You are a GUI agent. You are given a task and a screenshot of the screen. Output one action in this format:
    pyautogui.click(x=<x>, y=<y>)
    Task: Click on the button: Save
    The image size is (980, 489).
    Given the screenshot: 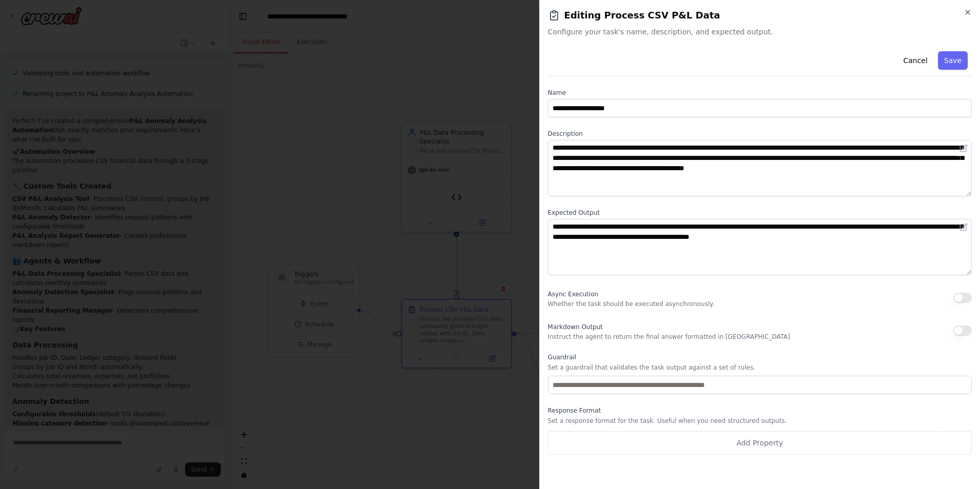 What is the action you would take?
    pyautogui.click(x=953, y=60)
    